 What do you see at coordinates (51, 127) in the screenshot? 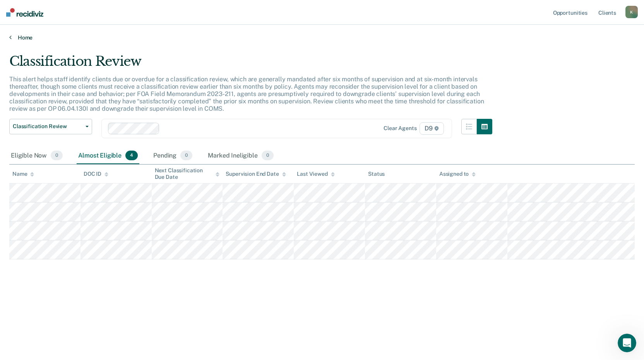
I see `button: Classification Review` at bounding box center [51, 127].